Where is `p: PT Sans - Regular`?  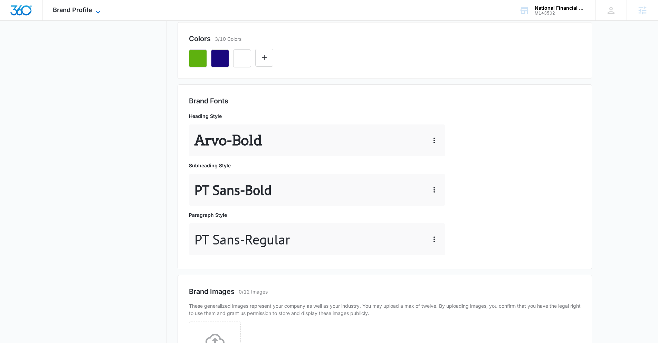
p: PT Sans - Regular is located at coordinates (242, 239).